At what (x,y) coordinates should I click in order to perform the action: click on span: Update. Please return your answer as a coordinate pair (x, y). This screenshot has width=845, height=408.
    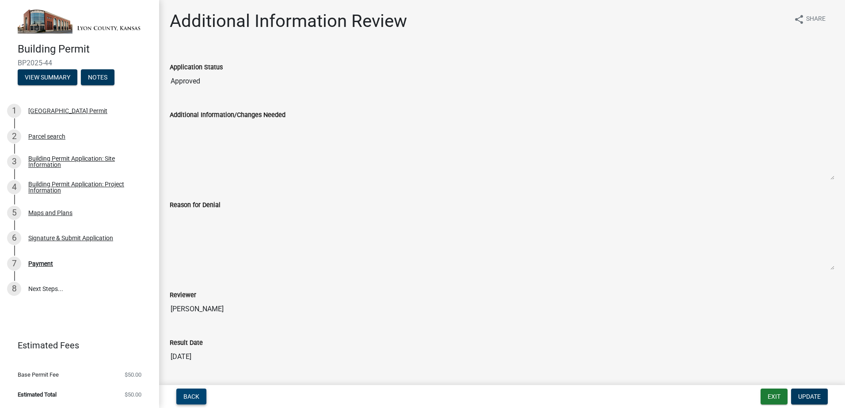
    Looking at the image, I should click on (809, 397).